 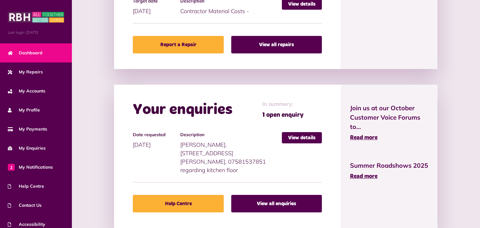 I want to click on a: Join us at our October Customer Voice Forums to... Read more, so click(x=389, y=123).